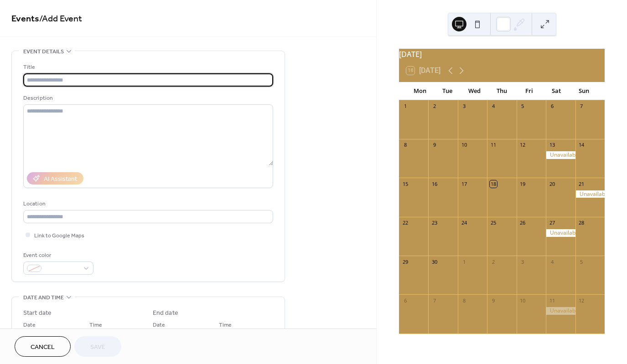  What do you see at coordinates (529, 91) in the screenshot?
I see `div: Fri` at bounding box center [529, 91].